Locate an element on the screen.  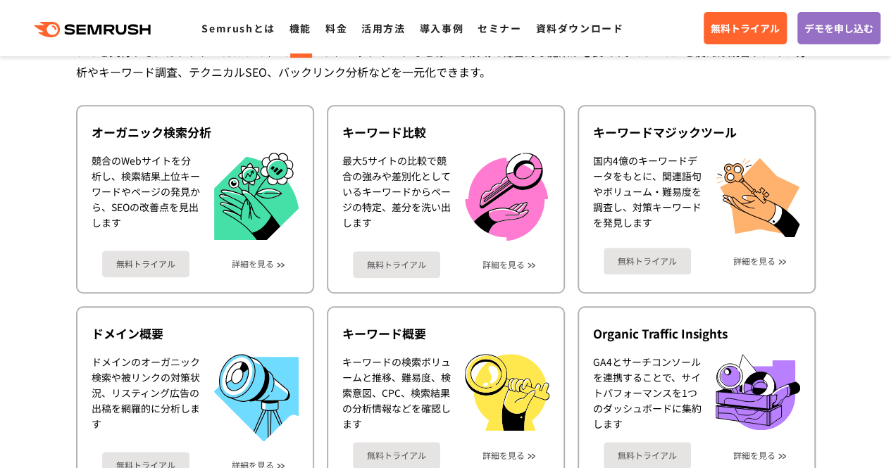
div: オーガニック検索分析 is located at coordinates (195, 132).